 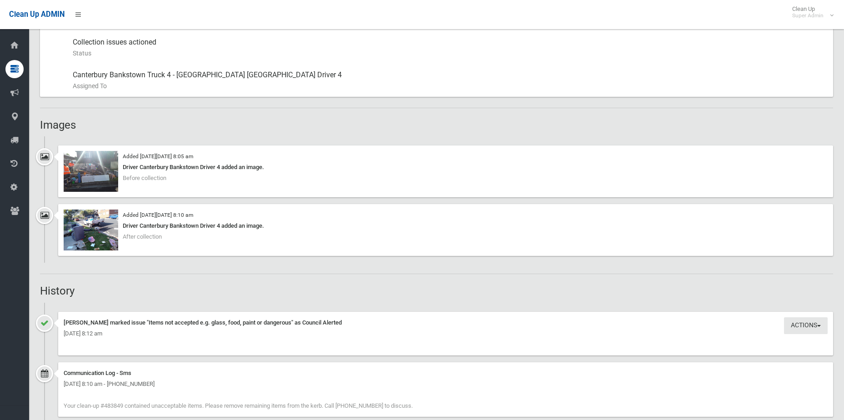 I want to click on span: After collection, so click(x=142, y=236).